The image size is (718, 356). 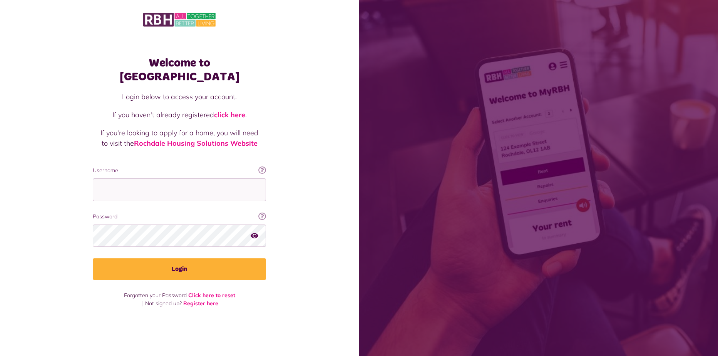 What do you see at coordinates (229, 115) in the screenshot?
I see `a: click here` at bounding box center [229, 115].